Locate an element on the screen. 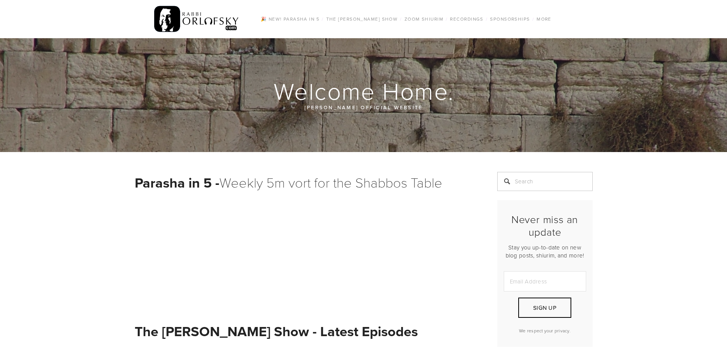  strong: Parasha in 5 - is located at coordinates (177, 182).